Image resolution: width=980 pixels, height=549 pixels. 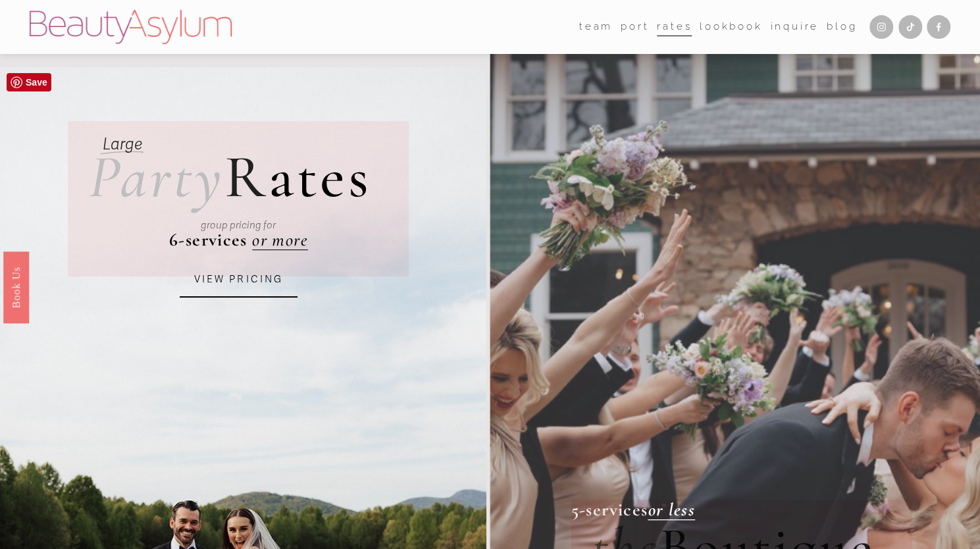 What do you see at coordinates (672, 510) in the screenshot?
I see `em: or less` at bounding box center [672, 510].